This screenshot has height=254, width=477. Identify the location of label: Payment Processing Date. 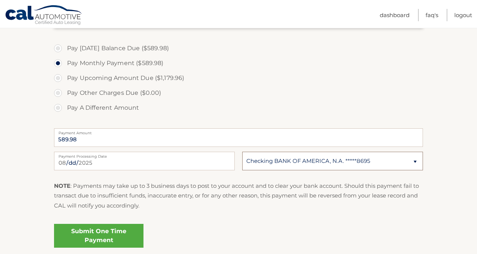
(144, 155).